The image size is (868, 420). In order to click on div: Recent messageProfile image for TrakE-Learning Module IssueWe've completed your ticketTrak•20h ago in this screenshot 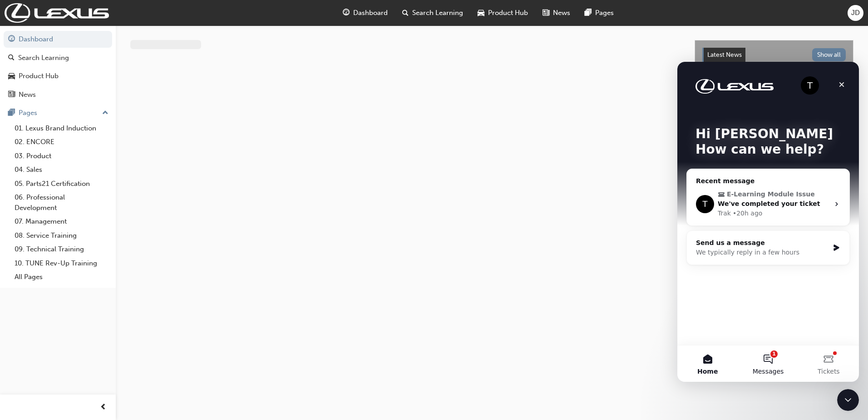, I will do `click(91, 136)`.